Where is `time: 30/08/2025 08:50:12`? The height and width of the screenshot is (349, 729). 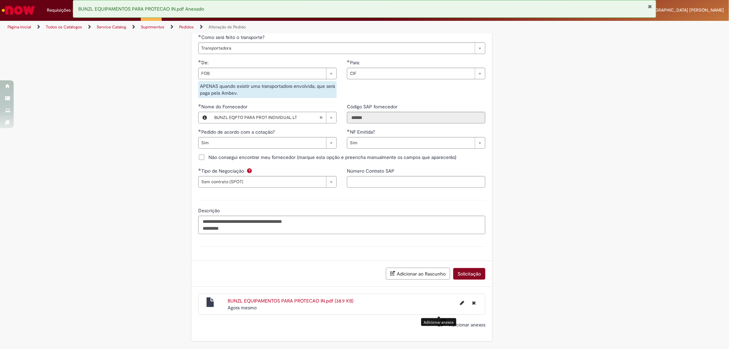
time: 30/08/2025 08:50:12 is located at coordinates (242, 308).